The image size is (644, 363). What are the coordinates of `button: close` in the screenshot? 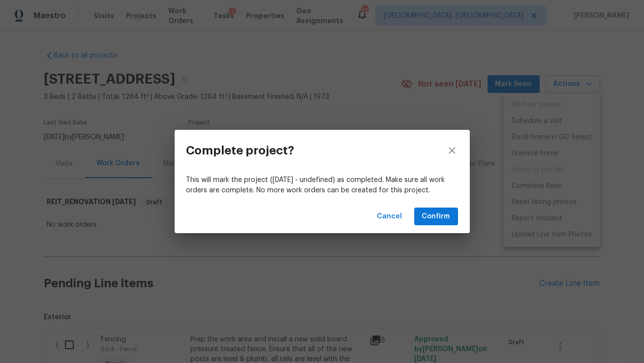 It's located at (452, 151).